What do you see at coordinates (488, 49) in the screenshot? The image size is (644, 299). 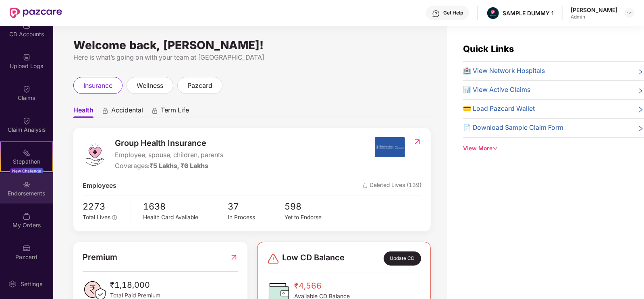 I see `span: Quick Links` at bounding box center [488, 49].